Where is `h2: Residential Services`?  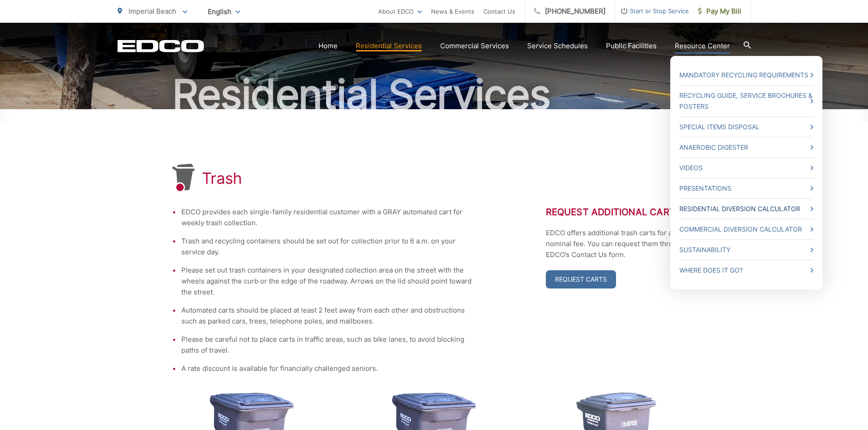
h2: Residential Services is located at coordinates (434, 95).